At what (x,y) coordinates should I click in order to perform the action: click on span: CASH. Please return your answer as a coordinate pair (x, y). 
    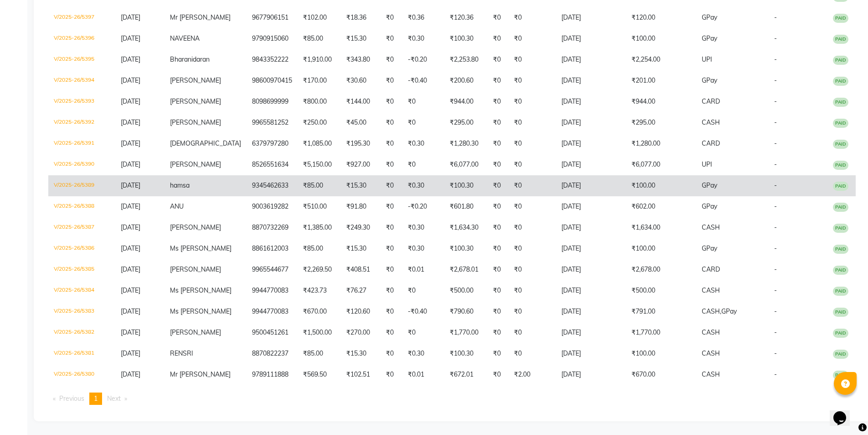
    Looking at the image, I should click on (711, 290).